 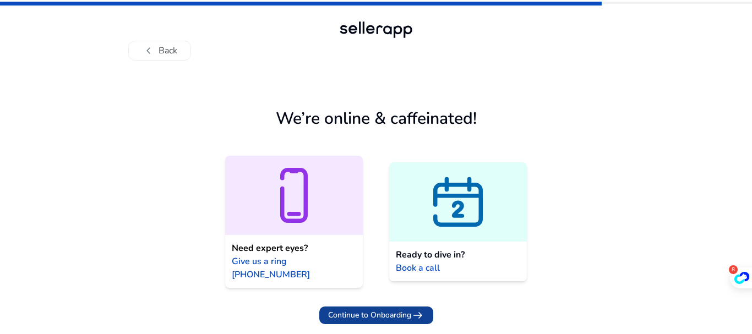 I want to click on h1: We’re online & caffeinated!, so click(x=376, y=119).